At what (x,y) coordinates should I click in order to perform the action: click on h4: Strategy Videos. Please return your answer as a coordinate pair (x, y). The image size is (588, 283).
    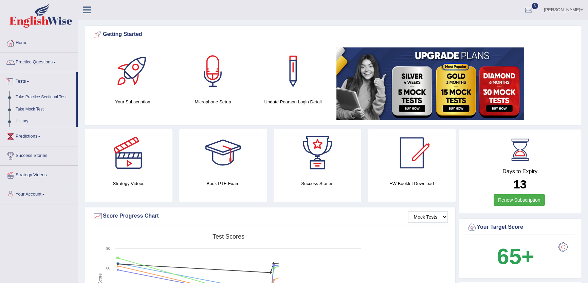
    Looking at the image, I should click on (129, 184).